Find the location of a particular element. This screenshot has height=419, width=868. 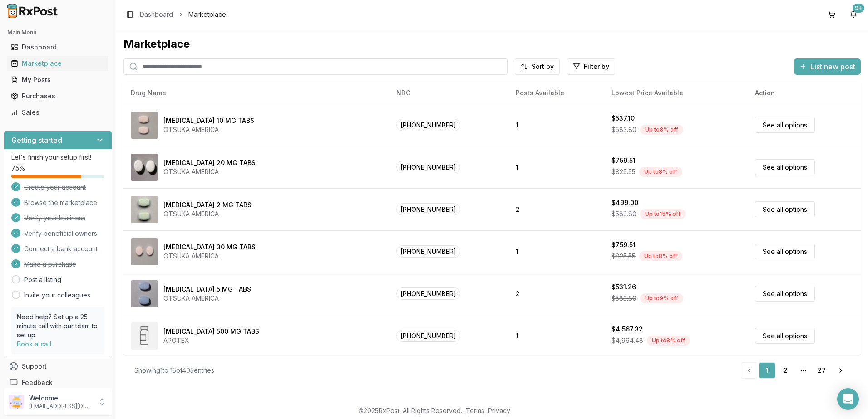

a: 27 is located at coordinates (822, 370).